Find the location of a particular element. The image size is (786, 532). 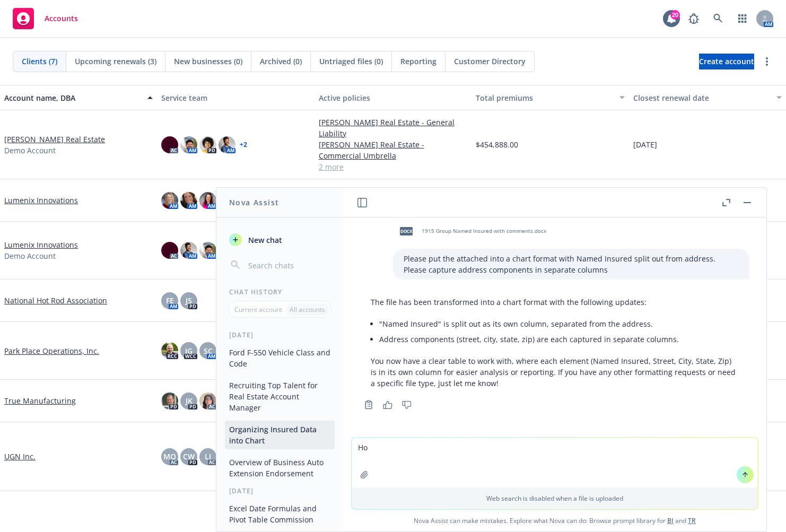

button: Recruiting Top Talent for Real Estate Account Manager is located at coordinates (279, 396).